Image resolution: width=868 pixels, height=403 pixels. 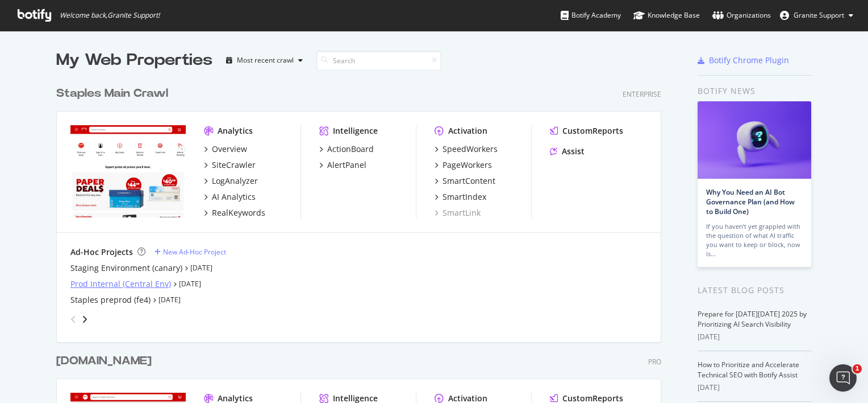 What do you see at coordinates (238, 213) in the screenshot?
I see `div: RealKeywords` at bounding box center [238, 213].